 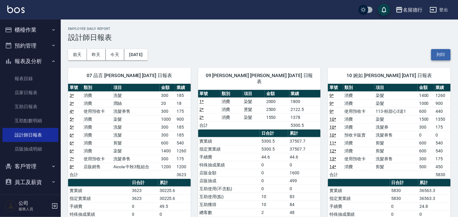 What do you see at coordinates (30, 120) in the screenshot?
I see `a: 互助點數明細` at bounding box center [30, 120].